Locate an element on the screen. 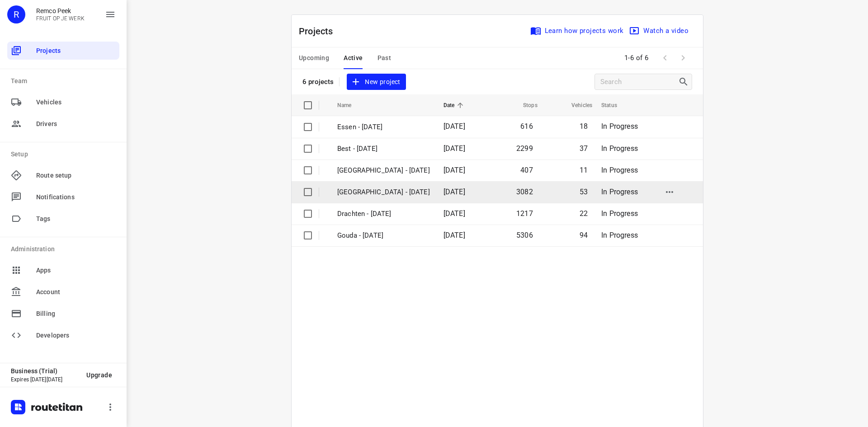  span: 2299 is located at coordinates (524, 148).